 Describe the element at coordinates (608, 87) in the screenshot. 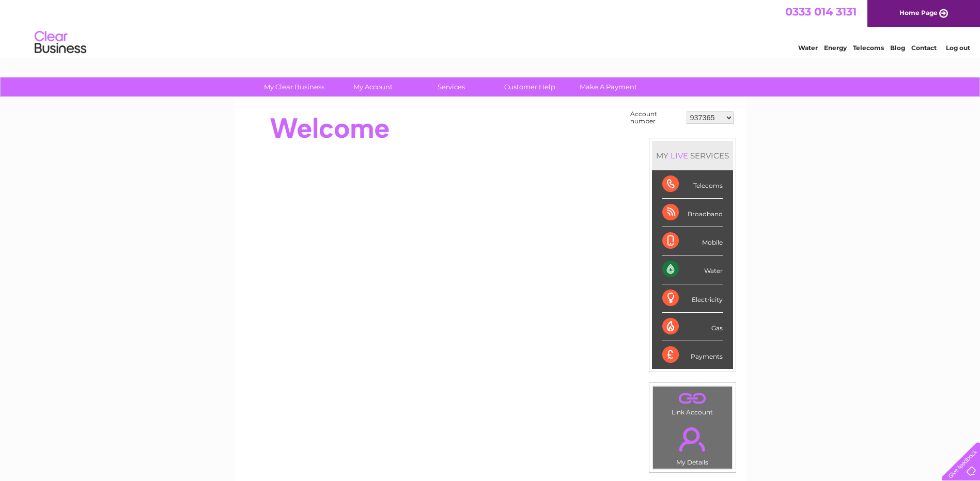

I see `a: Make A Payment` at that location.